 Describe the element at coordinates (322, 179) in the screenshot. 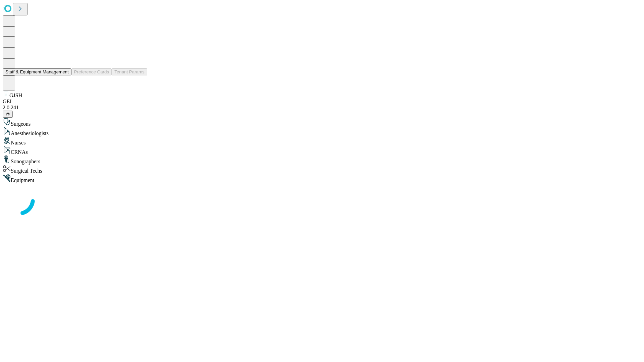

I see `div: Equipment` at that location.